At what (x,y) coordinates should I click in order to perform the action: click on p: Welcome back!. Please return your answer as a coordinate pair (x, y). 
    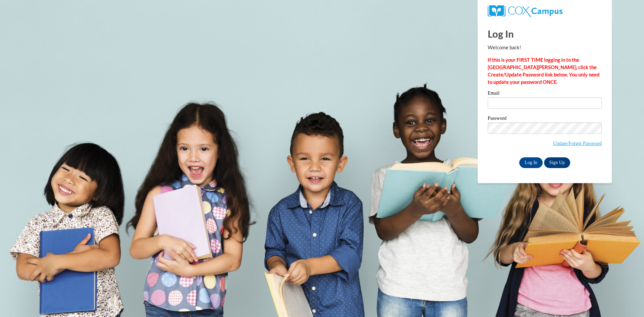
    Looking at the image, I should click on (545, 48).